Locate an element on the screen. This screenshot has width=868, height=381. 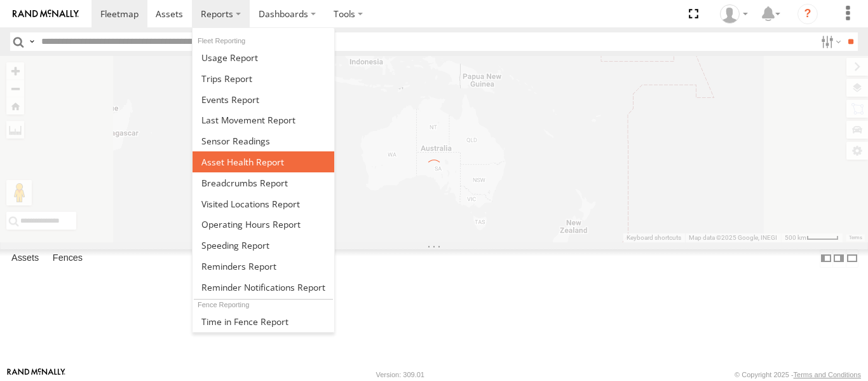
div: Version: 309.01 is located at coordinates (401, 375).